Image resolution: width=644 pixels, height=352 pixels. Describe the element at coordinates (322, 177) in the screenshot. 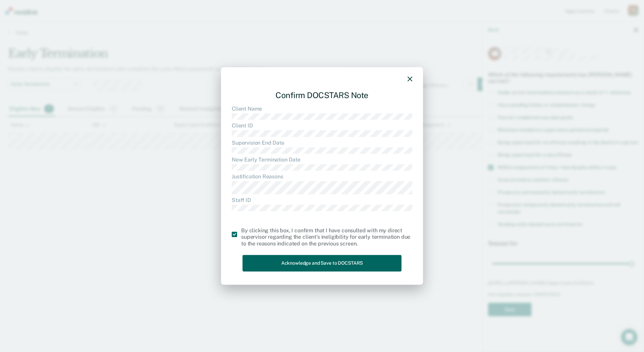

I see `dt: Justification Reasons` at that location.